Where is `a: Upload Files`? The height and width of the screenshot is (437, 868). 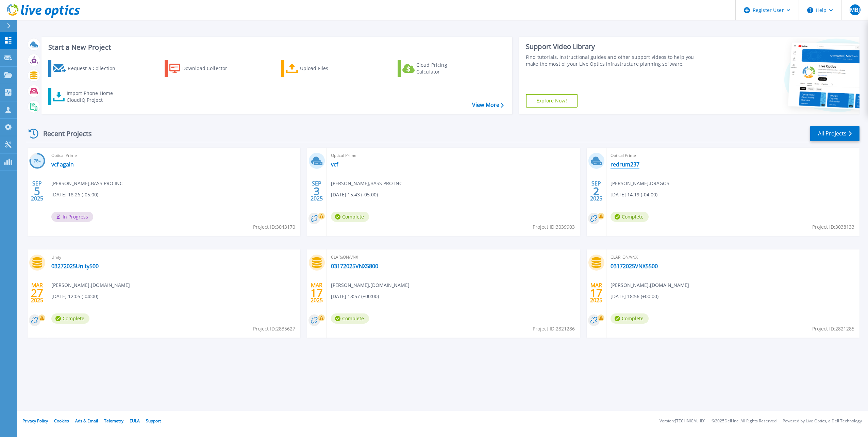 a: Upload Files is located at coordinates (319, 68).